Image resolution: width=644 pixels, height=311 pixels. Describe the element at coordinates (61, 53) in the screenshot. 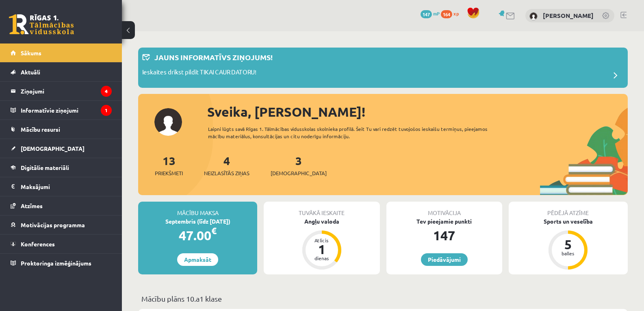

I see `a: Sākums` at that location.